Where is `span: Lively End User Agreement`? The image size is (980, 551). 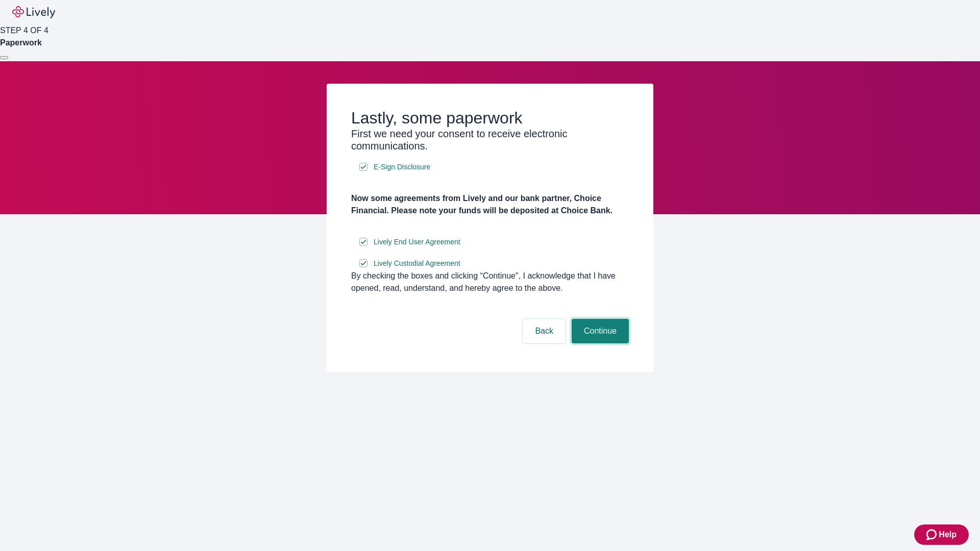
span: Lively End User Agreement is located at coordinates (417, 242).